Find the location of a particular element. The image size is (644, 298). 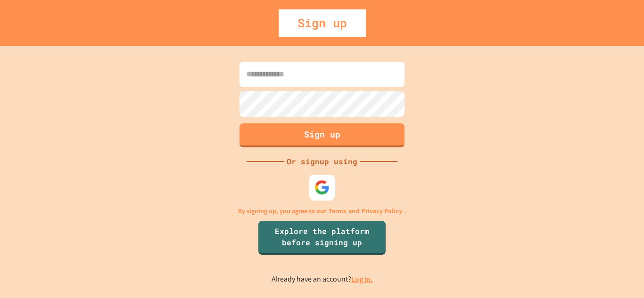

div: Sign up is located at coordinates (322, 23).